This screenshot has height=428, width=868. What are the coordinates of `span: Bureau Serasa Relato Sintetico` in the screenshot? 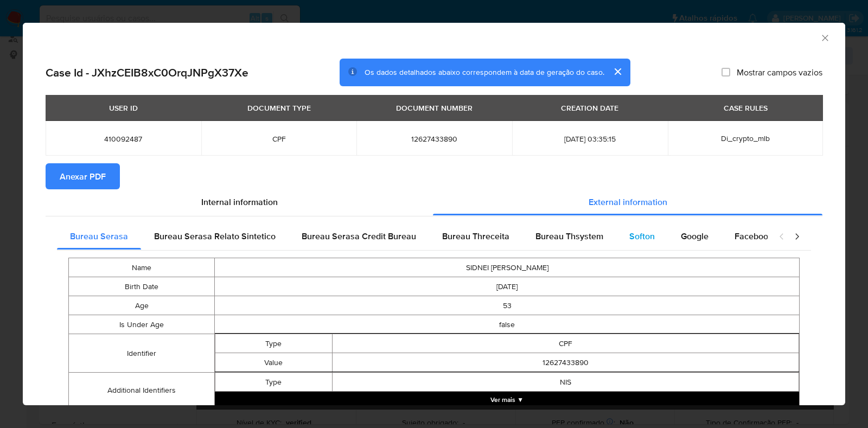 It's located at (215, 236).